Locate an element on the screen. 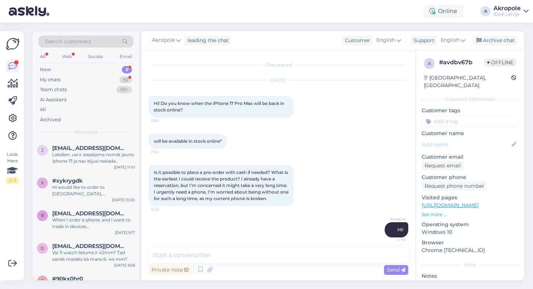 This screenshot has width=533, height=289. div: 2 / 3 is located at coordinates (12, 180).